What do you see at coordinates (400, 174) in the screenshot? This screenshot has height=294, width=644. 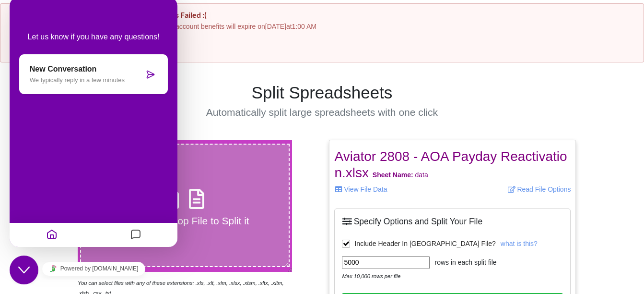 I see `span: data` at bounding box center [400, 174].